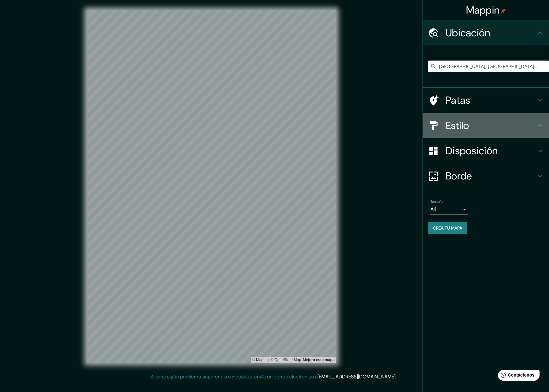  I want to click on font: Estilo, so click(457, 126).